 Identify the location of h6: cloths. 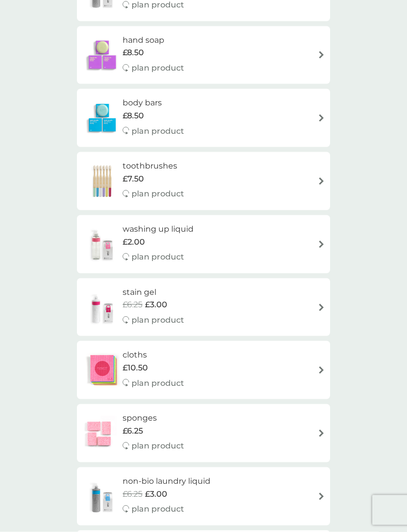
(154, 355).